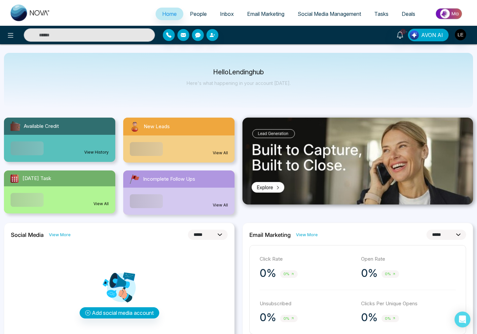 Image resolution: width=477 pixels, height=334 pixels. What do you see at coordinates (408, 14) in the screenshot?
I see `a: Deals` at bounding box center [408, 14].